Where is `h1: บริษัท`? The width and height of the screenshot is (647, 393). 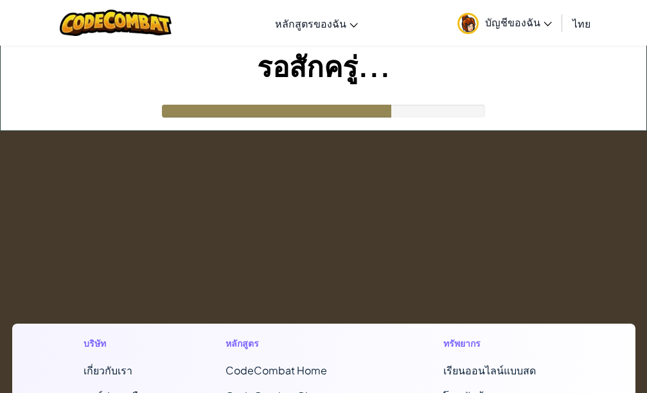
h1: บริษัท is located at coordinates (114, 343).